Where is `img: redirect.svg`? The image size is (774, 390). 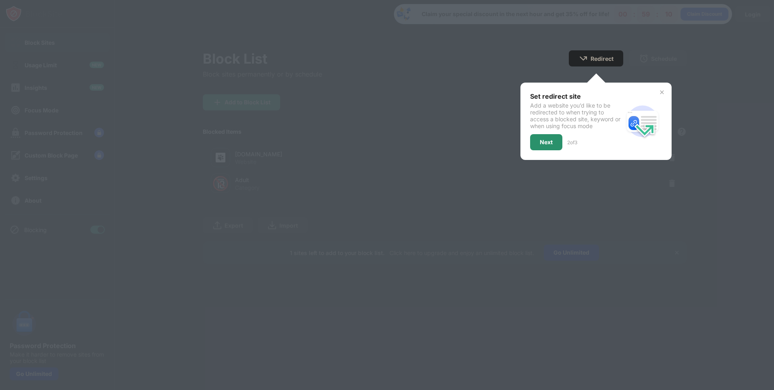
img: redirect.svg is located at coordinates (642, 121).